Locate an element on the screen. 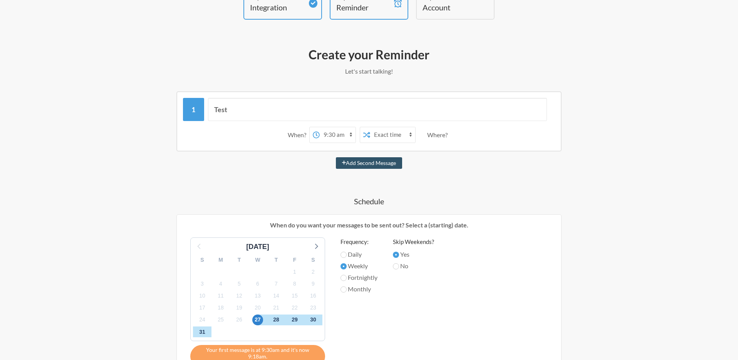  span: Saturday, September 20, 2025 is located at coordinates (258, 308).